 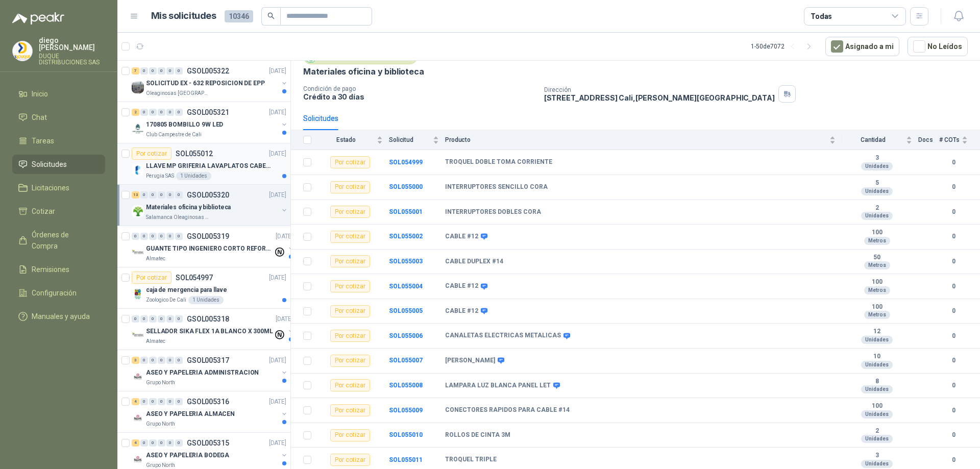 I want to click on p: GSOL005319, so click(x=208, y=236).